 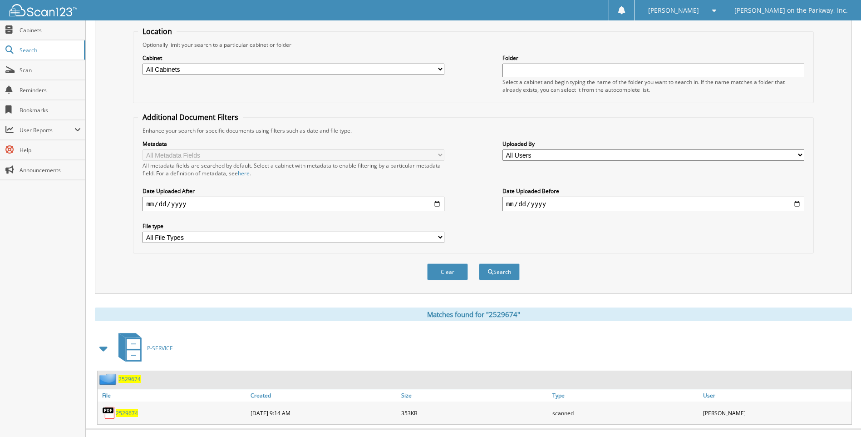 What do you see at coordinates (293, 191) in the screenshot?
I see `label: Date Uploaded After` at bounding box center [293, 191].